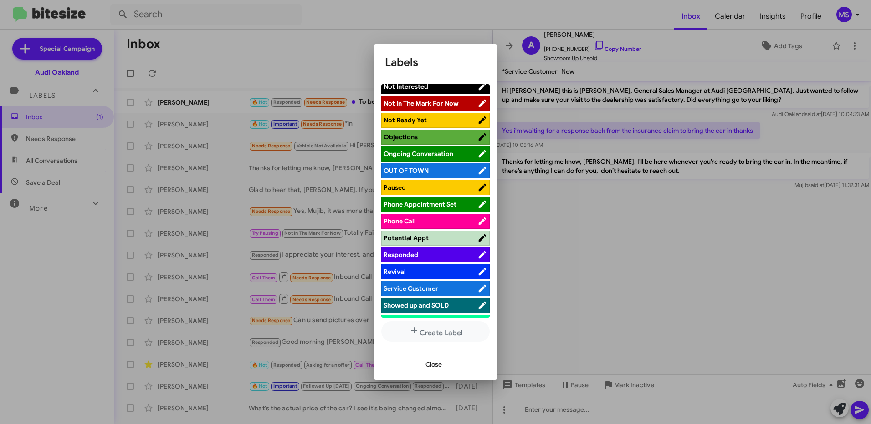 The image size is (871, 424). What do you see at coordinates (394, 188) in the screenshot?
I see `span: Paused` at bounding box center [394, 188].